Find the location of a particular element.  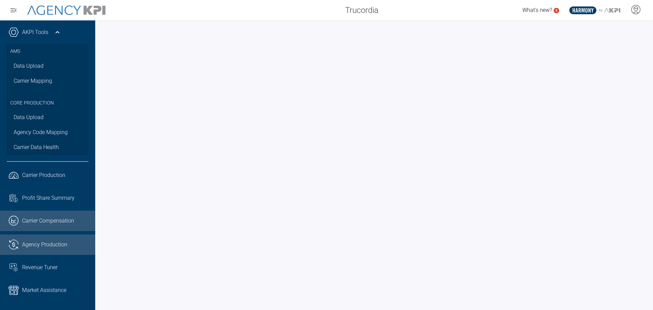

a: AKPI Tools is located at coordinates (35, 32).